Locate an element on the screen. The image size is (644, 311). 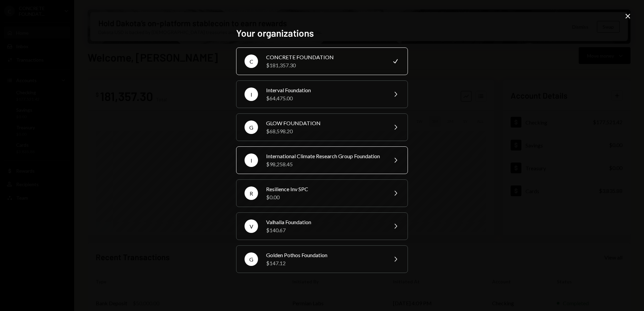
button: RResilience Inv SPC$0.00 is located at coordinates (322, 193).